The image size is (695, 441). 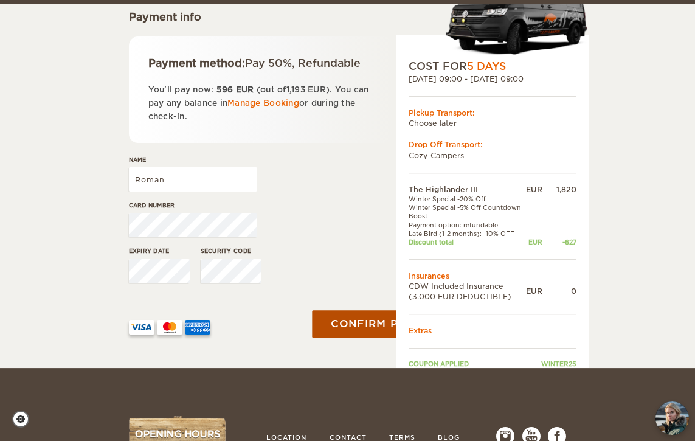 What do you see at coordinates (467, 225) in the screenshot?
I see `td: Payment option: refundable` at bounding box center [467, 225].